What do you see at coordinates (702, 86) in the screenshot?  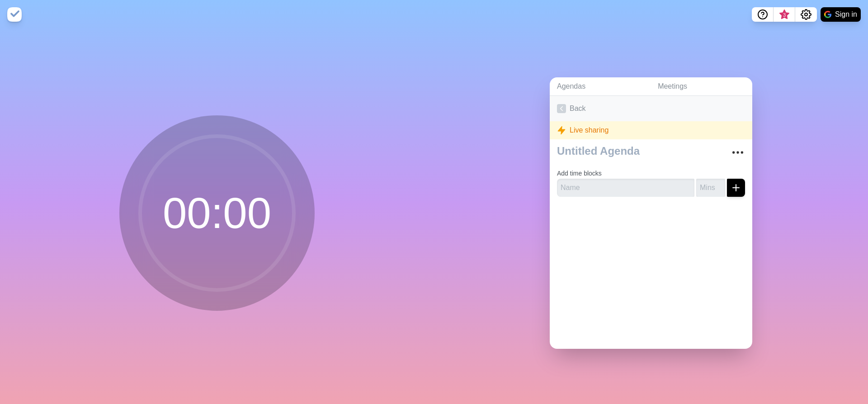 I see `a: Meetings` at bounding box center [702, 86].